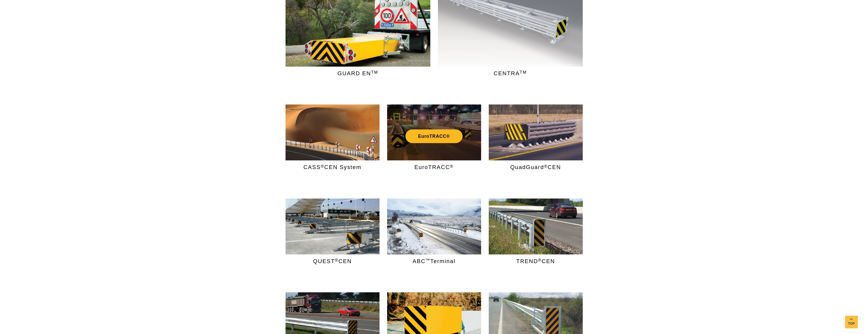  Describe the element at coordinates (333, 168) in the screenshot. I see `span: CASS CEN System` at that location.